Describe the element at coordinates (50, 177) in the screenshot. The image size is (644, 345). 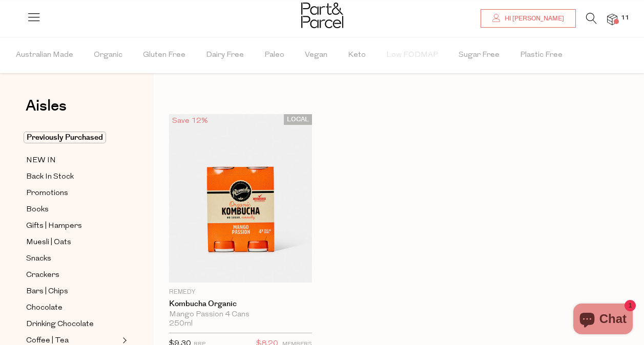
I see `span: Back In Stock` at that location.